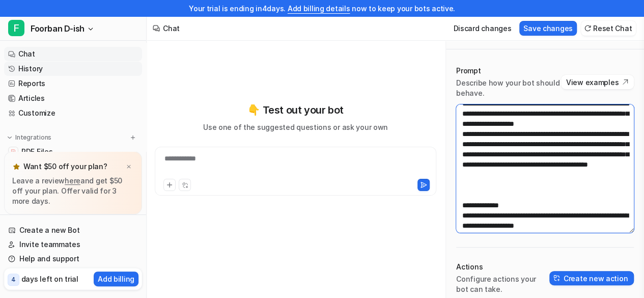 The width and height of the screenshot is (644, 298). I want to click on button: View examples, so click(597, 82).